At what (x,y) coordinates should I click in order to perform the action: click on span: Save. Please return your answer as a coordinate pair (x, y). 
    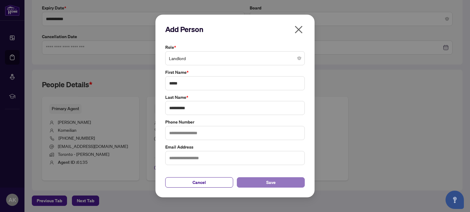
    Looking at the image, I should click on (271, 183).